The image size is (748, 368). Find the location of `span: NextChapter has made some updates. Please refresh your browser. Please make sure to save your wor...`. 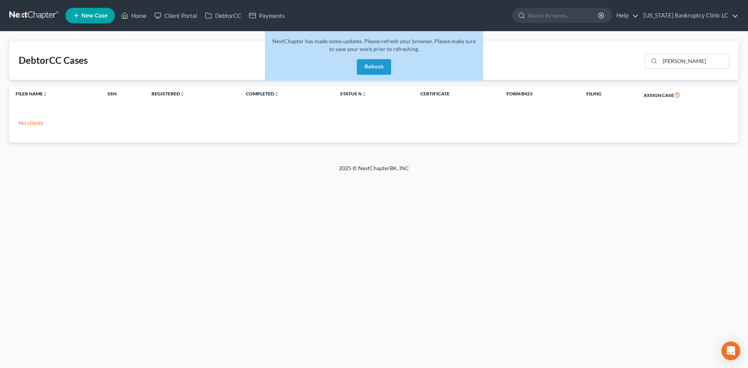

span: NextChapter has made some updates. Please refresh your browser. Please make sure to save your wor... is located at coordinates (374, 45).